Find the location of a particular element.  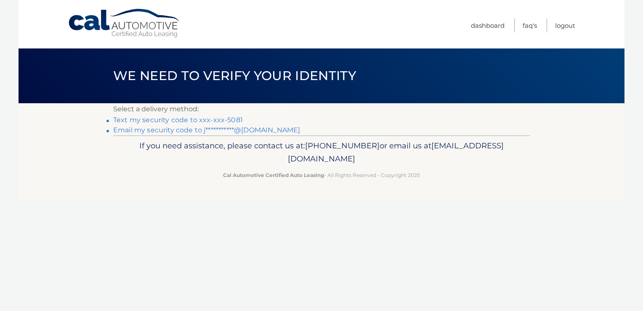

p: - All Rights Reserved - Copyright 2025 is located at coordinates (322, 175).